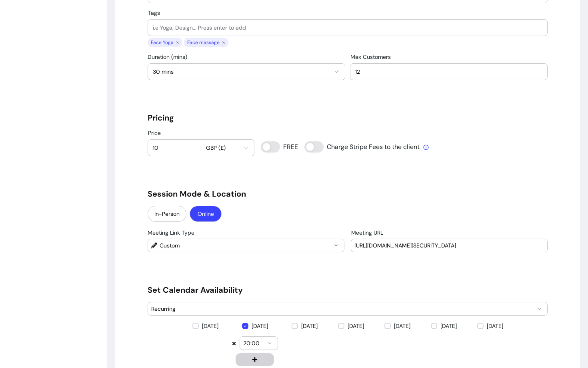 This screenshot has width=588, height=368. What do you see at coordinates (363, 147) in the screenshot?
I see `input: Charge Stripe Fees to the client` at bounding box center [363, 147].